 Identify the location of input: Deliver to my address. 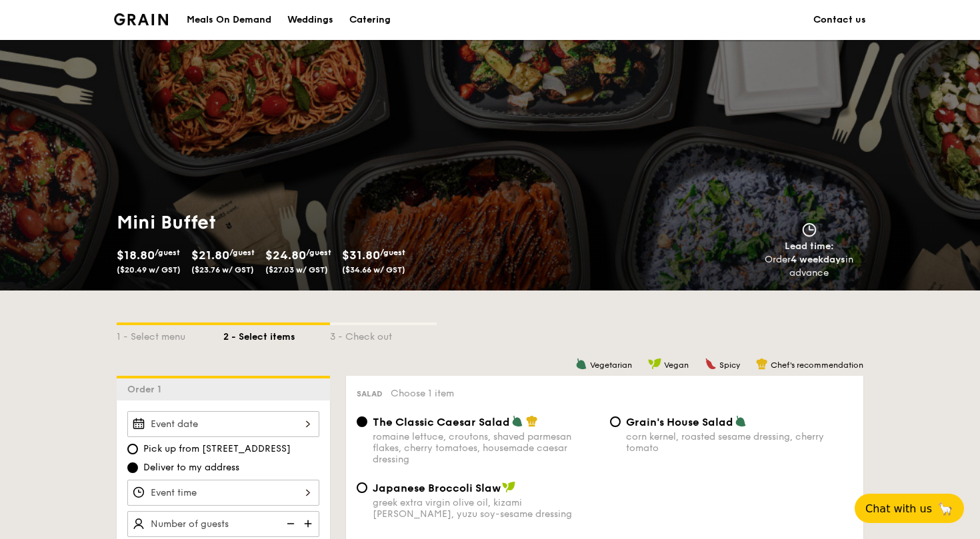
(133, 468).